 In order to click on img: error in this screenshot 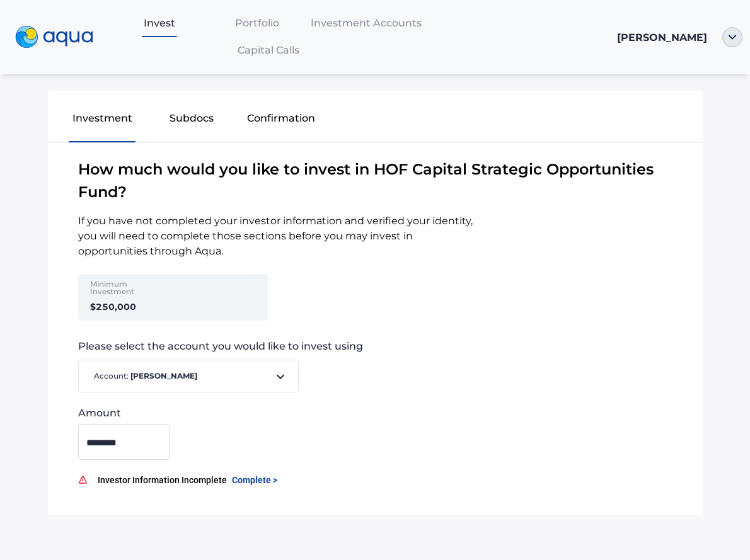, I will do `click(82, 479)`.